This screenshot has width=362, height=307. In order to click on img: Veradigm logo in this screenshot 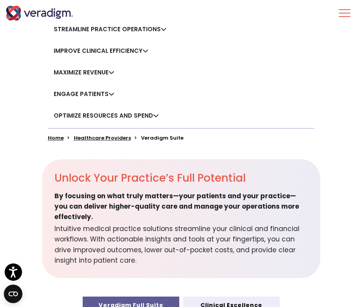, I will do `click(39, 13)`.